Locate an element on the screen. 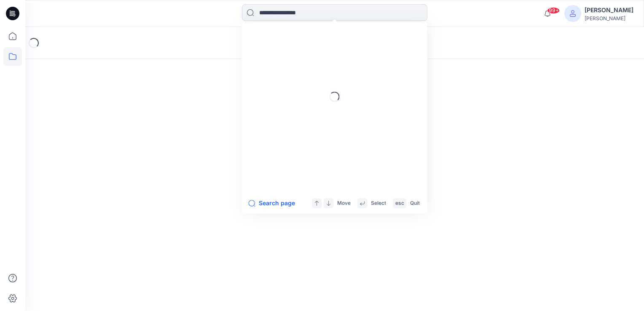  p: Quit is located at coordinates (415, 203).